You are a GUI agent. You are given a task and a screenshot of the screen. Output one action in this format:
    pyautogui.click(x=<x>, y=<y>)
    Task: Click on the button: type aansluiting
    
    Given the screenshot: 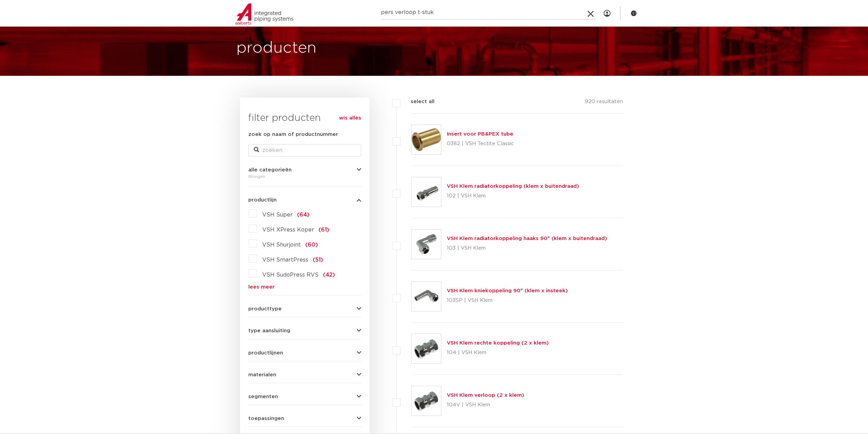 What is the action you would take?
    pyautogui.click(x=304, y=330)
    